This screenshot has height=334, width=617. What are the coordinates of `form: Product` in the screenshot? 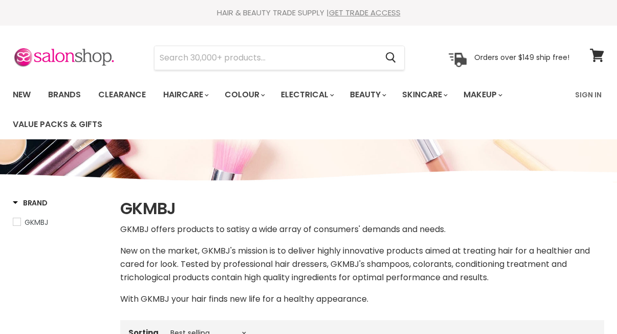 It's located at (280, 58).